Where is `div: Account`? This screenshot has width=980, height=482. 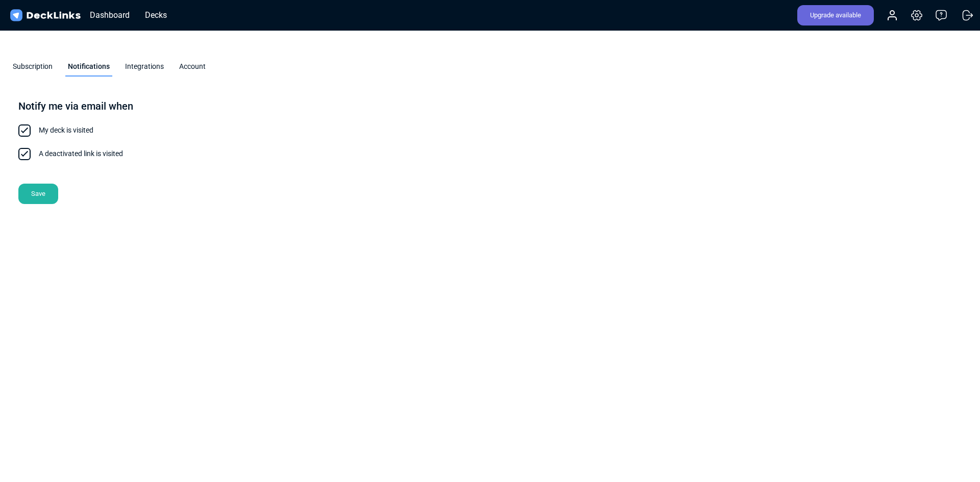 div: Account is located at coordinates (192, 69).